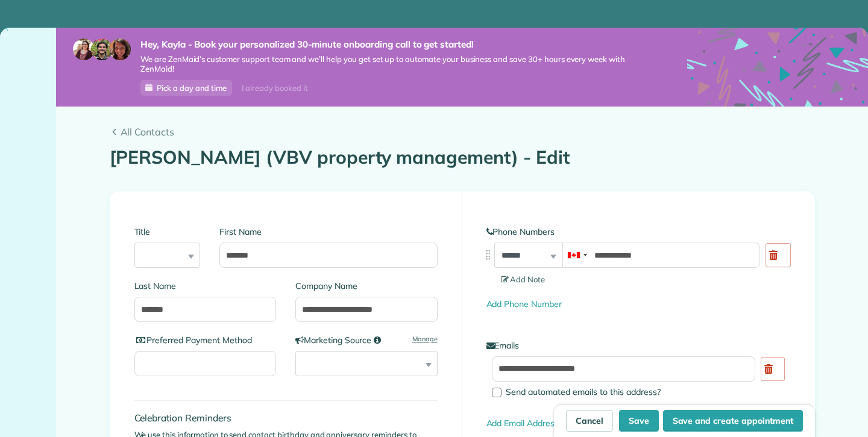 This screenshot has height=437, width=868. What do you see at coordinates (462, 132) in the screenshot?
I see `a: All Contacts` at bounding box center [462, 132].